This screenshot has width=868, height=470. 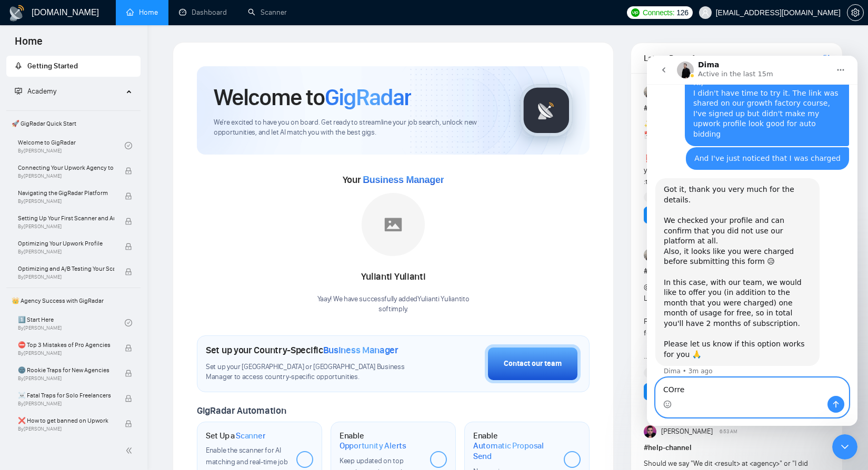 What do you see at coordinates (62, 9) in the screenshot?
I see `h1: Dima` at bounding box center [62, 9].